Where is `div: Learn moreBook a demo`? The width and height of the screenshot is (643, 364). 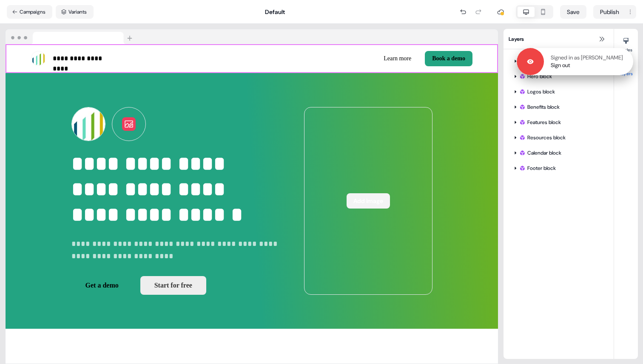 div: Learn moreBook a demo is located at coordinates (363, 58).